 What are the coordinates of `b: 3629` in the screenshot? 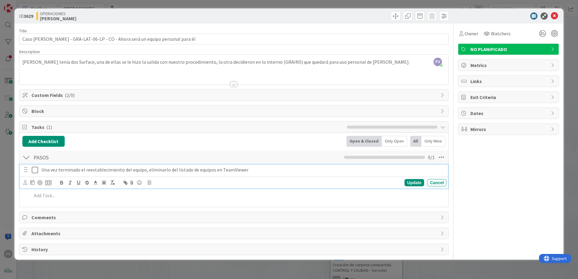 It's located at (28, 16).